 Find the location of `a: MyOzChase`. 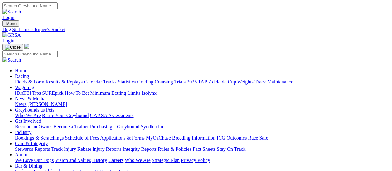

a: MyOzChase is located at coordinates (158, 138).